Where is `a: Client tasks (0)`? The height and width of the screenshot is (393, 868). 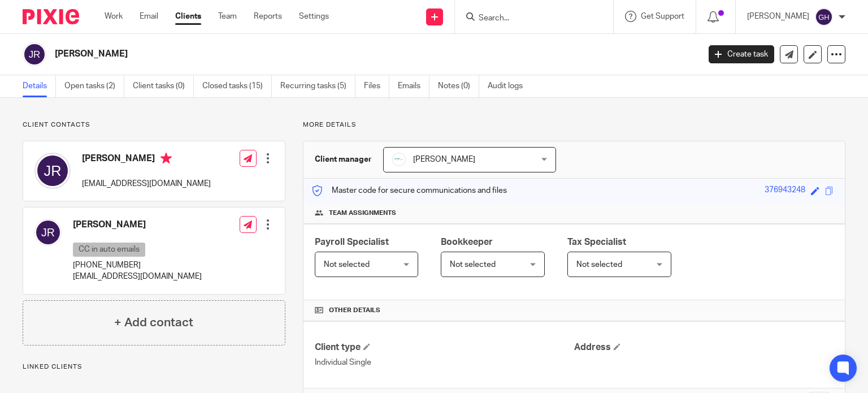 a: Client tasks (0) is located at coordinates (163, 86).